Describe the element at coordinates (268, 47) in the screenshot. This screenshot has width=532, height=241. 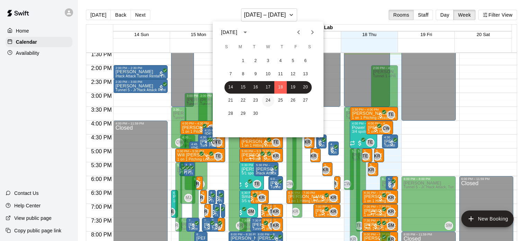
I see `span: Wednesday` at that location.